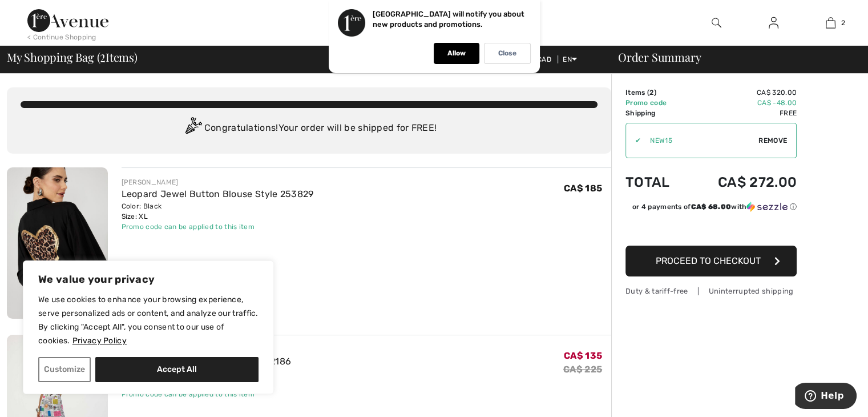 The width and height of the screenshot is (868, 417). I want to click on div: Order Summary, so click(733, 57).